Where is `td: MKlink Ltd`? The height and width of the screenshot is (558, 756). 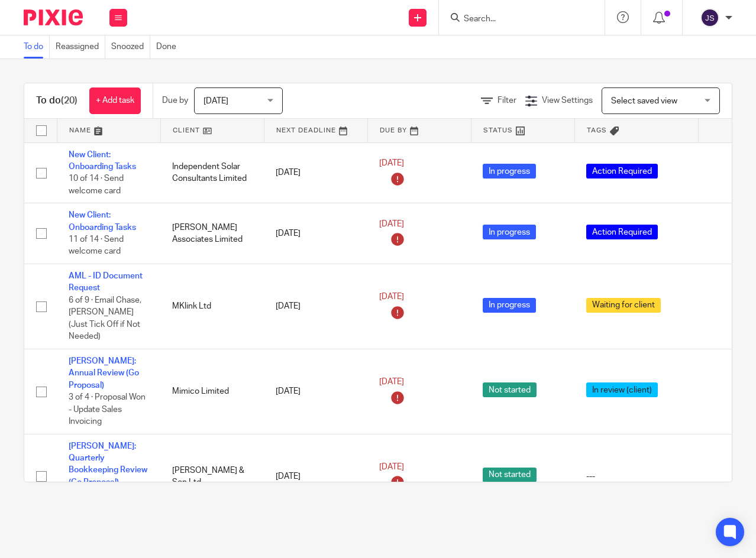 td: MKlink Ltd is located at coordinates (212, 307).